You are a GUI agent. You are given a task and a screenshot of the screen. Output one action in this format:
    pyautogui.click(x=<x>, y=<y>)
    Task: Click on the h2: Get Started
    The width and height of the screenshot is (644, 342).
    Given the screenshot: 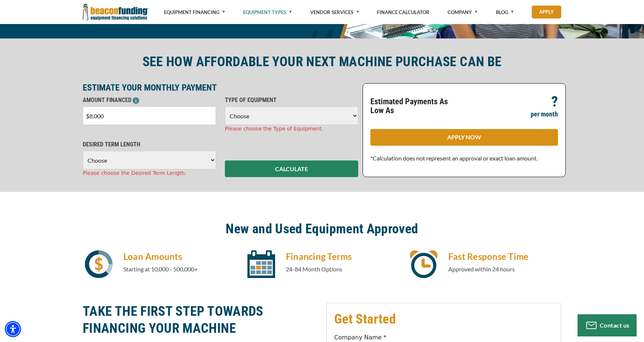 What is the action you would take?
    pyautogui.click(x=444, y=319)
    